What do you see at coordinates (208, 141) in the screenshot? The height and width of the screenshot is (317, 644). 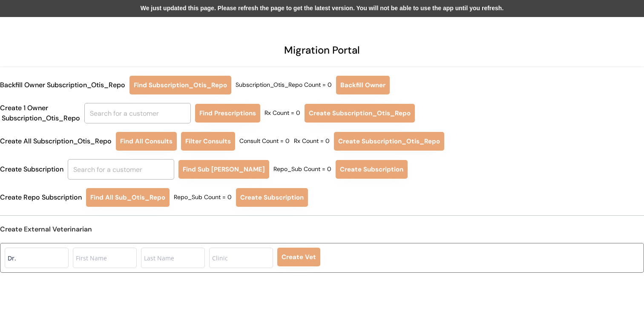 I see `button: Filter Consults` at bounding box center [208, 141].